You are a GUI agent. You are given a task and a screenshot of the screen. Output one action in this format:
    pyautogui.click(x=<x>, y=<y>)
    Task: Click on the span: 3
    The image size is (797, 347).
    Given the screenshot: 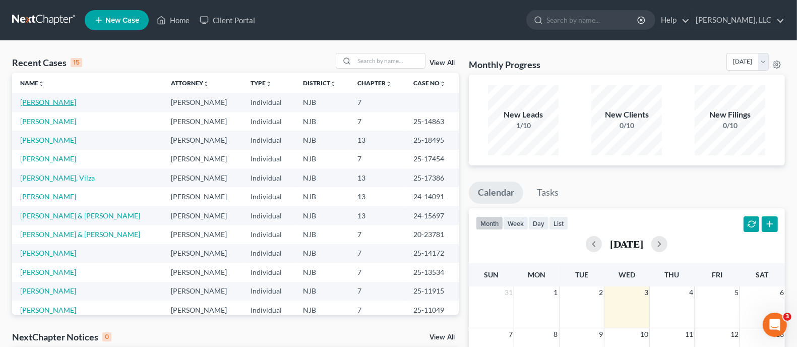 What is the action you would take?
    pyautogui.click(x=787, y=317)
    